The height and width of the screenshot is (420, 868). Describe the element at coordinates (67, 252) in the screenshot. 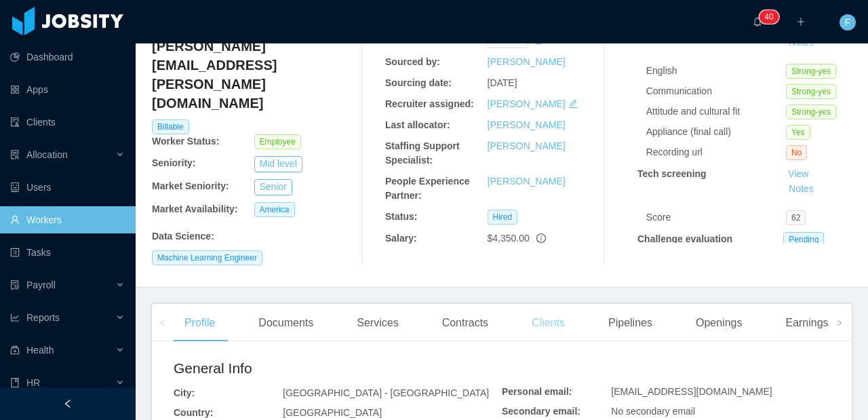

I see `a: icon: profileTasks` at that location.